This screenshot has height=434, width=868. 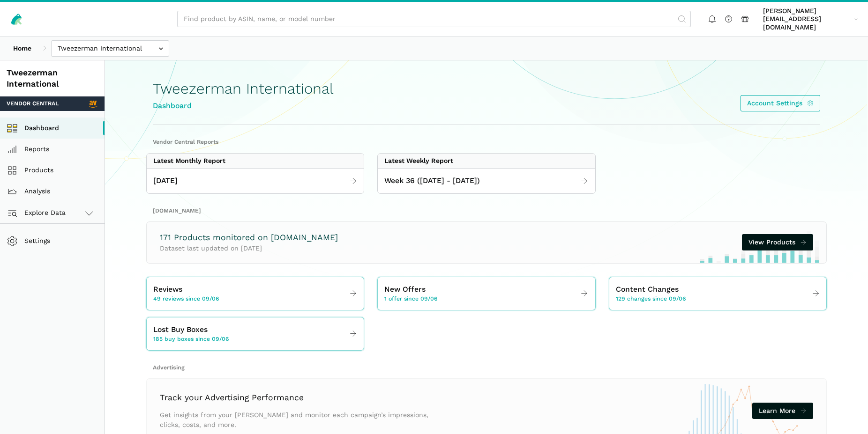 I want to click on span: Vendor Central, so click(x=32, y=104).